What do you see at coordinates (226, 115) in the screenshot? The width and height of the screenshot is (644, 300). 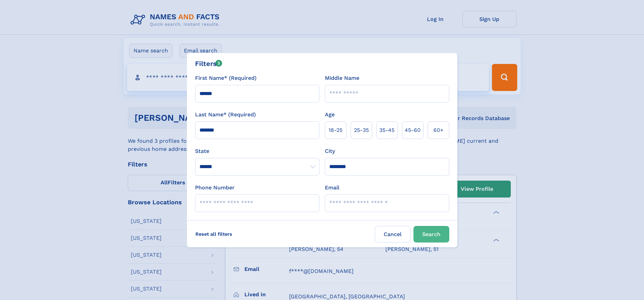 I see `label: Last Name* (Required)` at bounding box center [226, 115].